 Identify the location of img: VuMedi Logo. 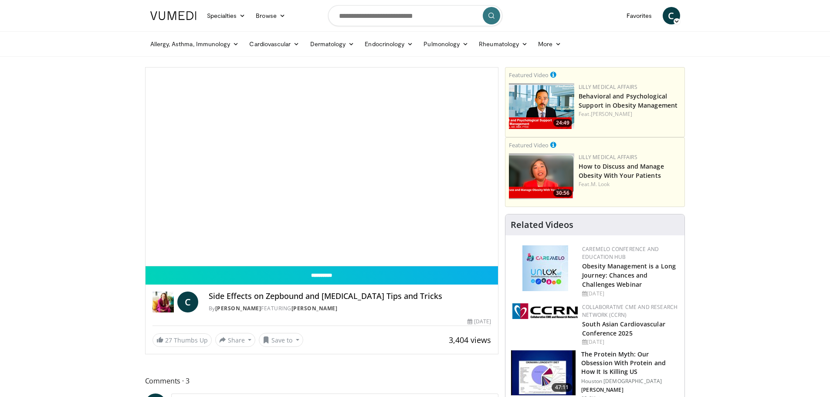
(173, 16).